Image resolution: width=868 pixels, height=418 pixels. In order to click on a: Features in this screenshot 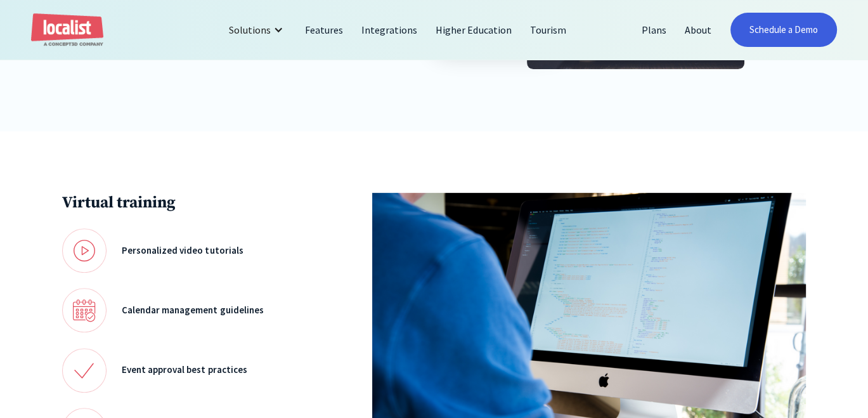, I will do `click(324, 29)`.